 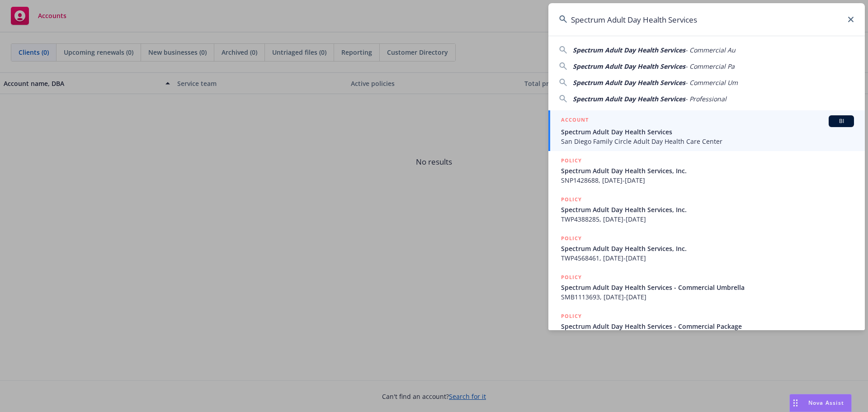 What do you see at coordinates (712, 83) in the screenshot?
I see `span: - Commercial Um` at bounding box center [712, 83].